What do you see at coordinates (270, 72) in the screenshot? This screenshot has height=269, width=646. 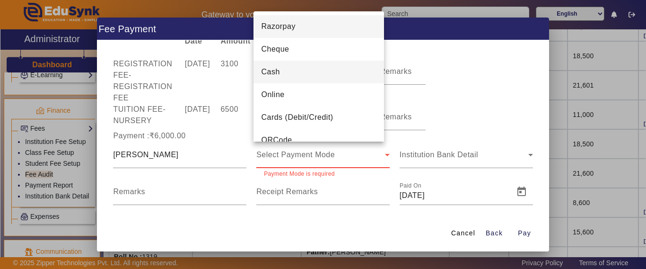 I see `span: Cash` at bounding box center [270, 72].